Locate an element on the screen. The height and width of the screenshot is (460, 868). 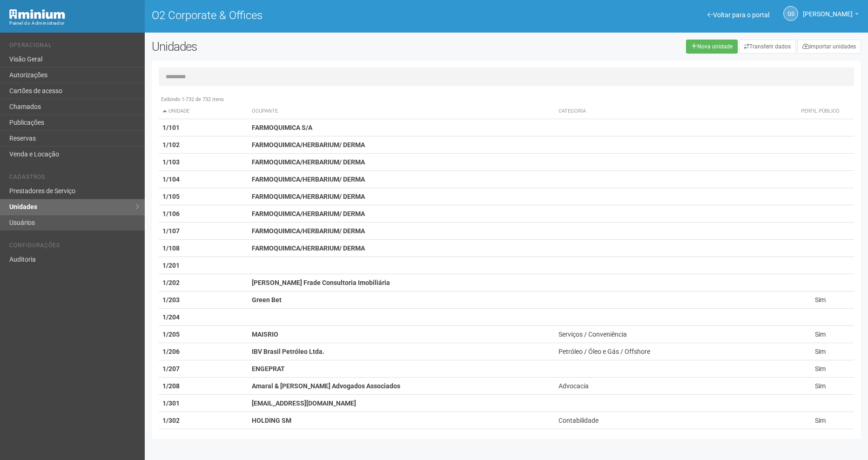
strong: FARMOQUIMICA S/A is located at coordinates (282, 127).